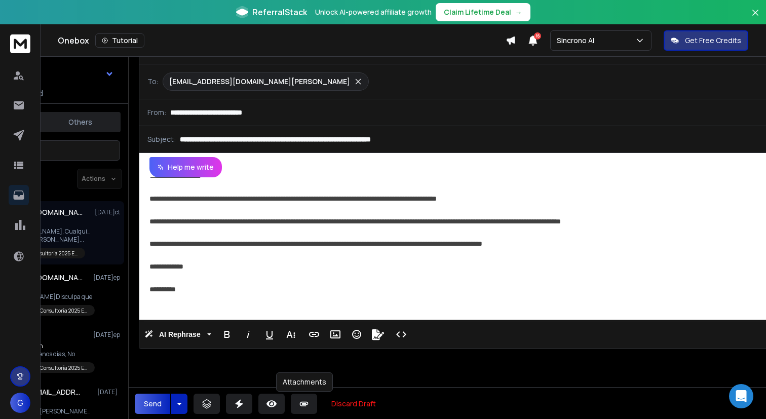 This screenshot has width=766, height=419. What do you see at coordinates (282, 41) in the screenshot?
I see `div: Onebox` at bounding box center [282, 41].